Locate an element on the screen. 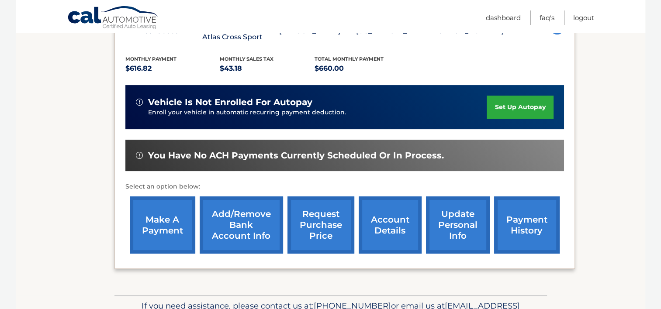  p: Select an option below: is located at coordinates (344, 187).